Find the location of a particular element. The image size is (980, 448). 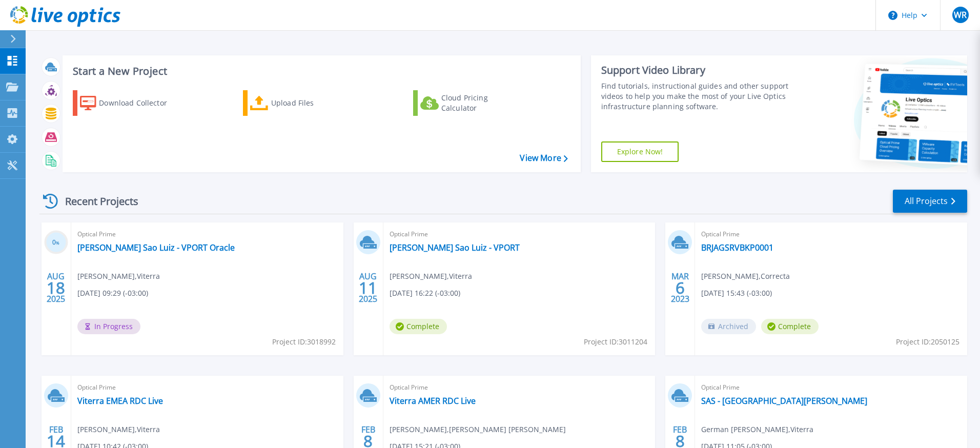

a: View More is located at coordinates (543, 158).